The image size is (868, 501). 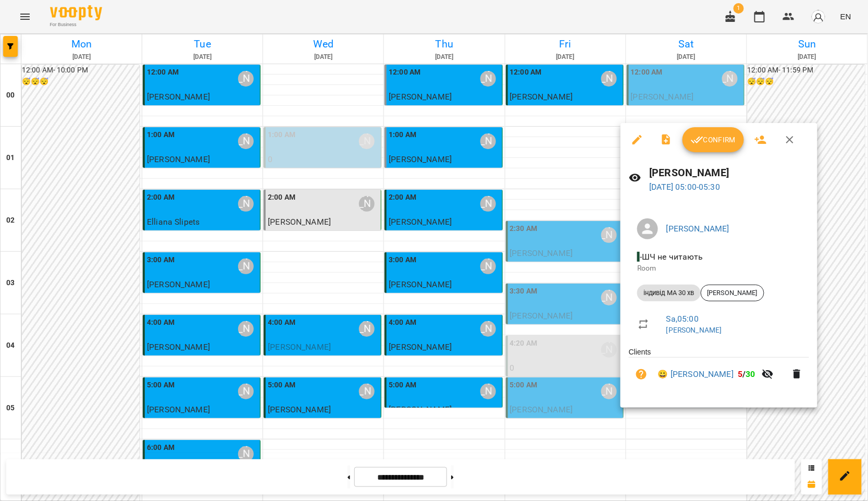 What do you see at coordinates (671, 256) in the screenshot?
I see `span: - ШЧ не читають` at bounding box center [671, 256].